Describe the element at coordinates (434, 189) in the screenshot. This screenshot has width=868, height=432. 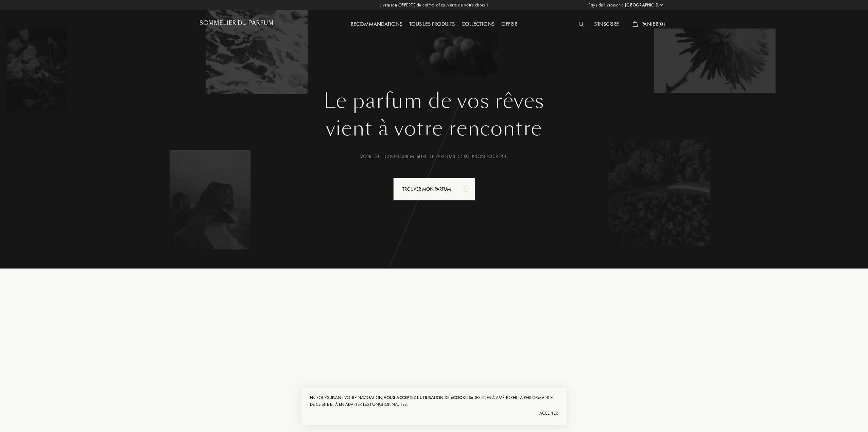
I see `a: Trouver mon parfumanimation` at that location.